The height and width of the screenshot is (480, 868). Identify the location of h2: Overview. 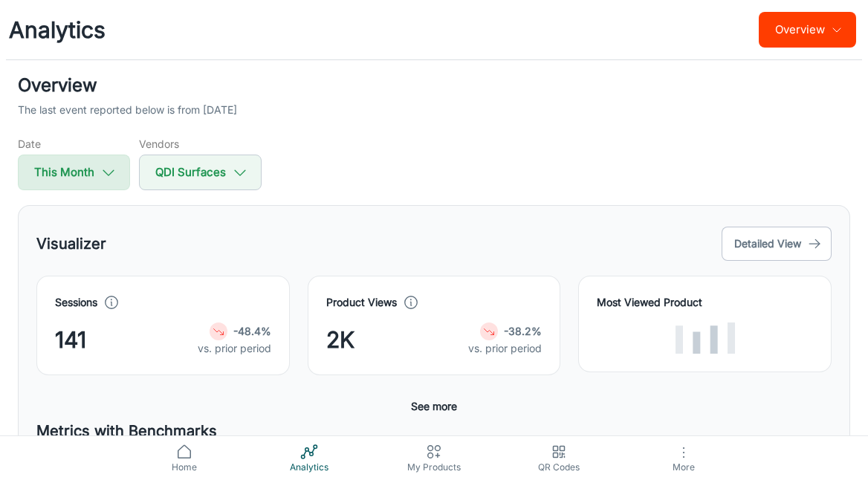
(434, 85).